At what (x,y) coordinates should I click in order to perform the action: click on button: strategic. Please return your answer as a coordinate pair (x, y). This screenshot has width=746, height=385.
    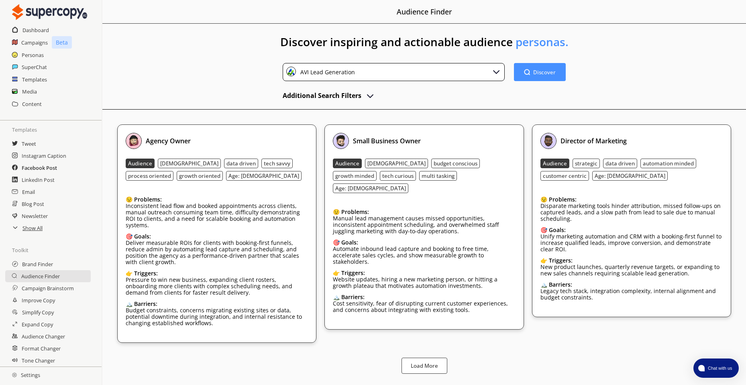
    Looking at the image, I should click on (587, 164).